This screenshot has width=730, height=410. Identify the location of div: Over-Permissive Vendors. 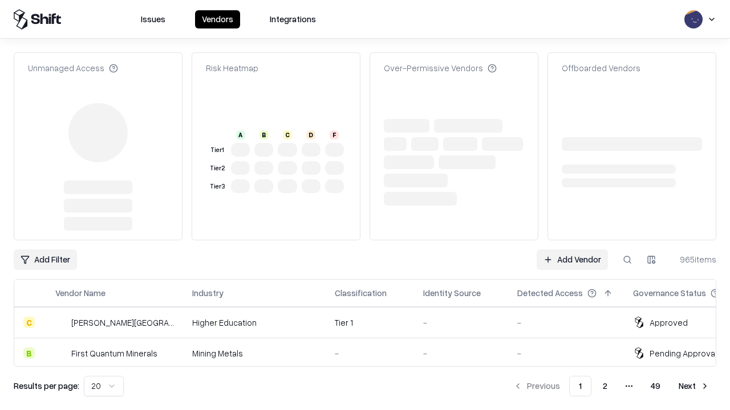
(440, 68).